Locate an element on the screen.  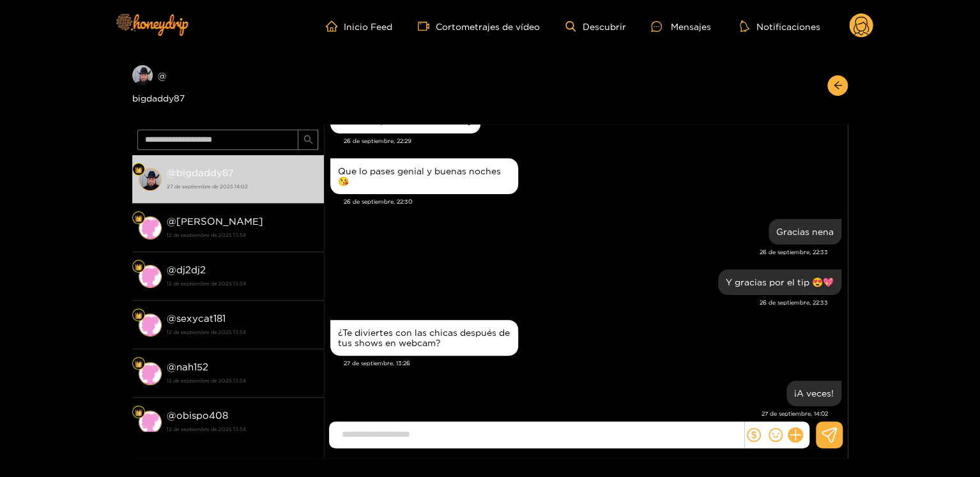
span: cámara de vídeo is located at coordinates (427, 26).